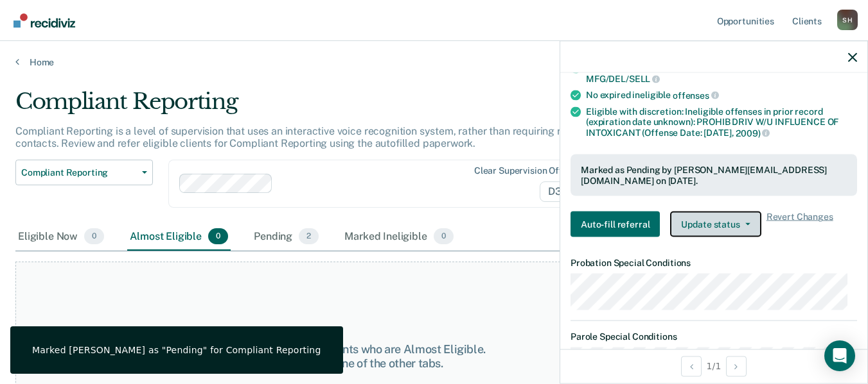  What do you see at coordinates (45, 20) in the screenshot?
I see `img: Recidiviz` at bounding box center [45, 20].